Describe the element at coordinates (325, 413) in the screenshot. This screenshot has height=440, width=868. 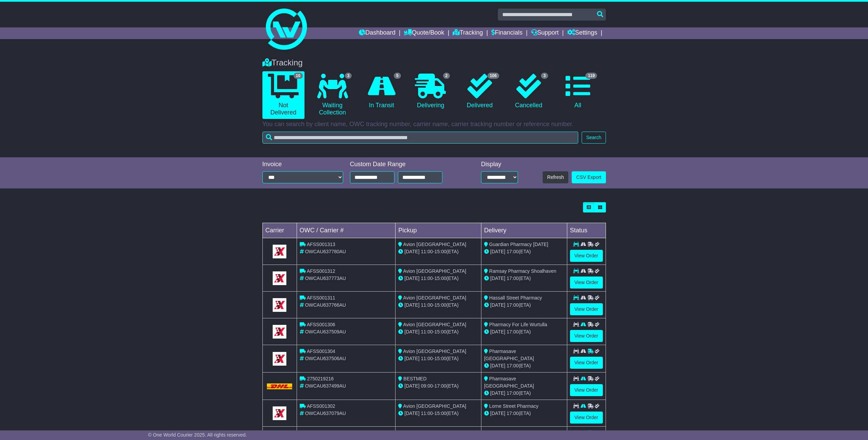
I see `span: OWCAU637079AU` at that location.